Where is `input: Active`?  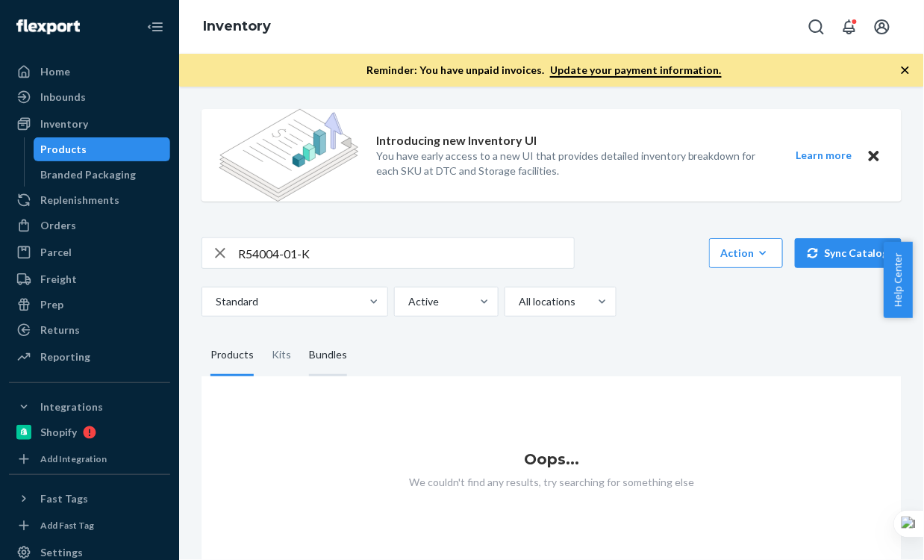 input: Active is located at coordinates (408, 301).